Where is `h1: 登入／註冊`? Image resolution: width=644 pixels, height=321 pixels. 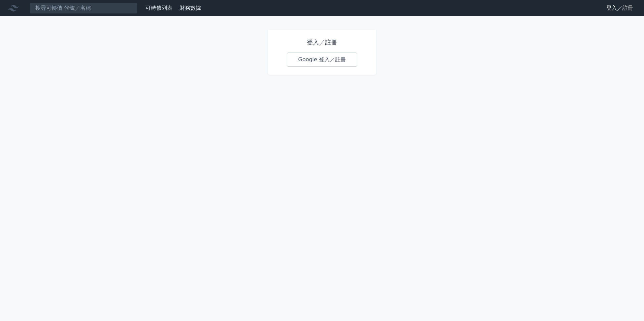 h1: 登入／註冊 is located at coordinates (322, 42).